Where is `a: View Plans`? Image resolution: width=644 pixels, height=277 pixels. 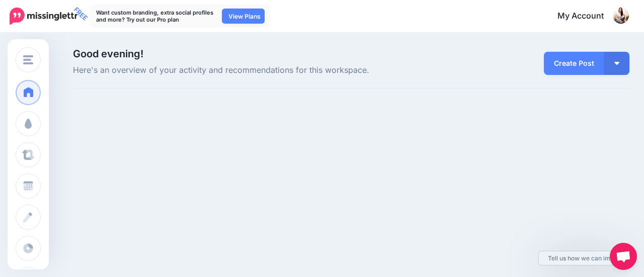
a: View Plans is located at coordinates (243, 16).